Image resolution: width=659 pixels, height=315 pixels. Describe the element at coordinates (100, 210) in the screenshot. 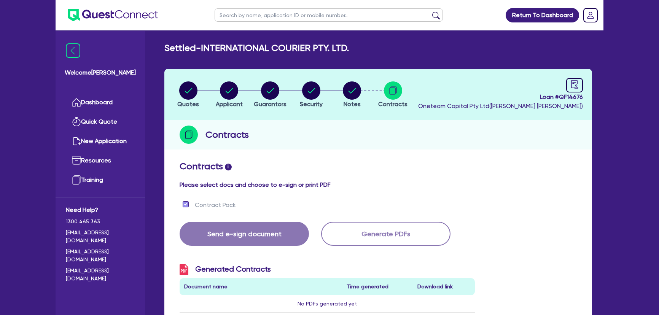

I see `span: Need Help?` at that location.